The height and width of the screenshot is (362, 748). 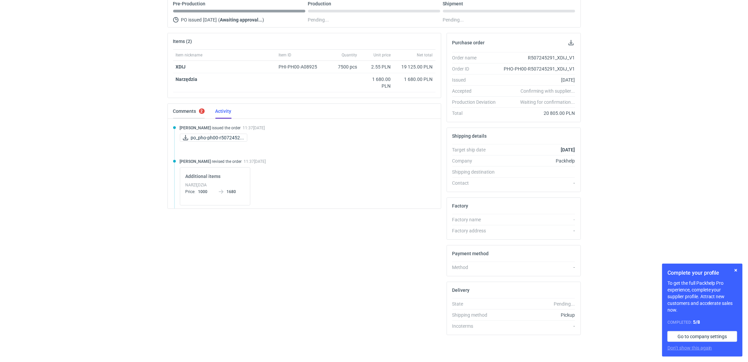 What do you see at coordinates (215, 185) in the screenshot?
I see `li: NARZĘDZIA` at bounding box center [215, 185].